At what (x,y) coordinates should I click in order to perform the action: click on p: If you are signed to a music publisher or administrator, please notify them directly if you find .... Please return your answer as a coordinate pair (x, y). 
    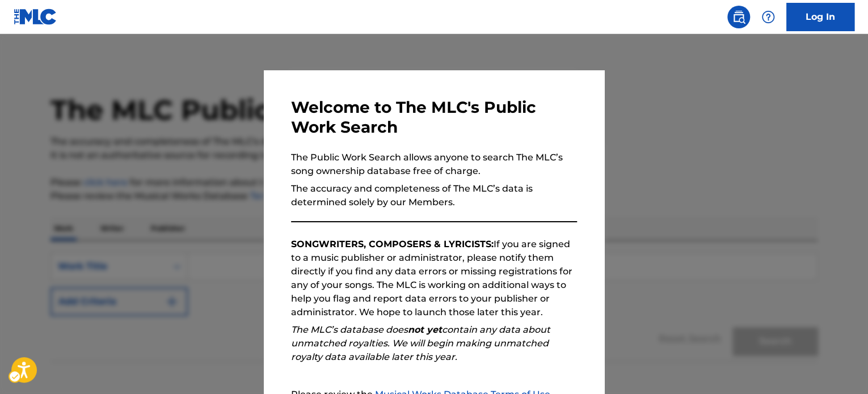
    Looking at the image, I should click on (434, 278).